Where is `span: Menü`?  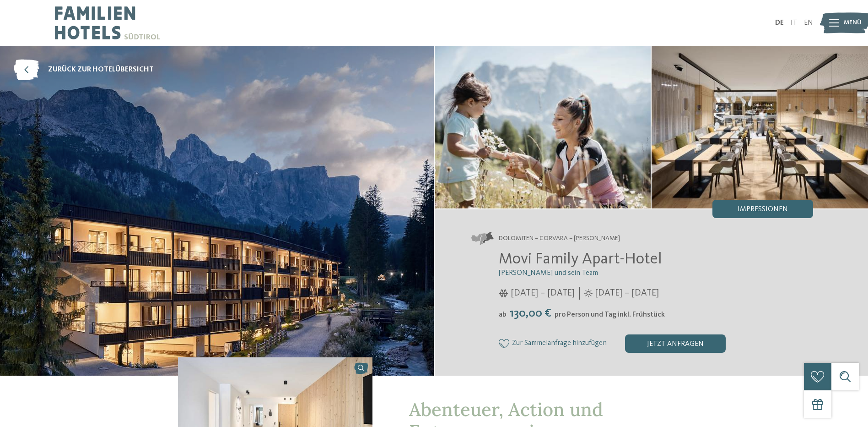
span: Menü is located at coordinates (852, 23).